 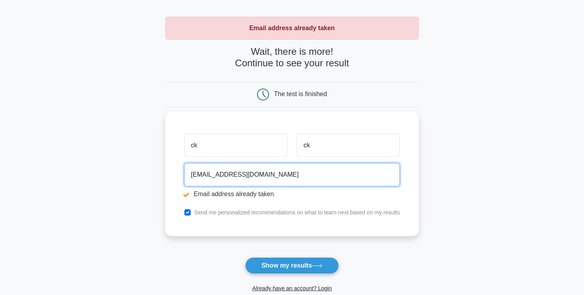 I want to click on li: Email address already taken, so click(x=292, y=194).